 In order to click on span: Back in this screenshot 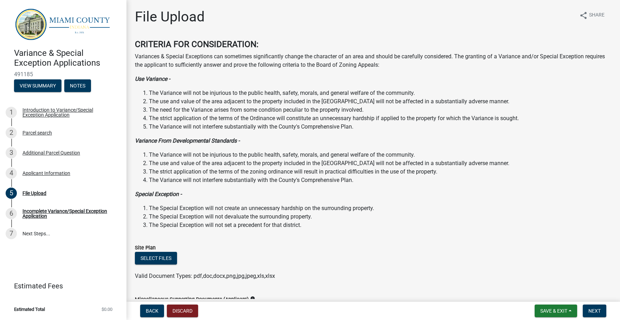, I will do `click(152, 311)`.